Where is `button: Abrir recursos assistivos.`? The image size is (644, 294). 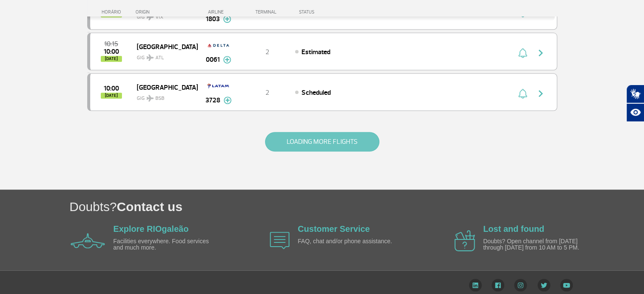 button: Abrir recursos assistivos. is located at coordinates (635, 112).